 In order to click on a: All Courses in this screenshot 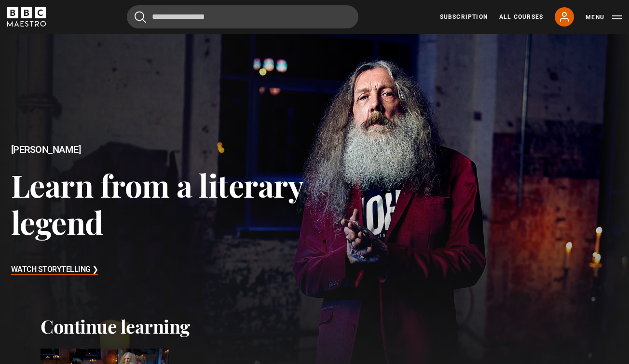, I will do `click(521, 17)`.